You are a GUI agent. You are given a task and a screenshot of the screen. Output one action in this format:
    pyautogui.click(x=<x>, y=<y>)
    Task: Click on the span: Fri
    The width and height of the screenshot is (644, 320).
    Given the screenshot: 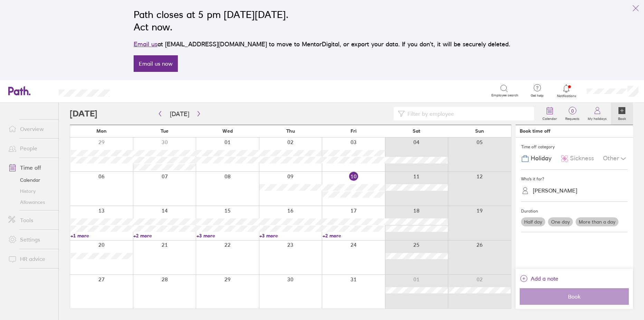 What is the action you would take?
    pyautogui.click(x=354, y=131)
    